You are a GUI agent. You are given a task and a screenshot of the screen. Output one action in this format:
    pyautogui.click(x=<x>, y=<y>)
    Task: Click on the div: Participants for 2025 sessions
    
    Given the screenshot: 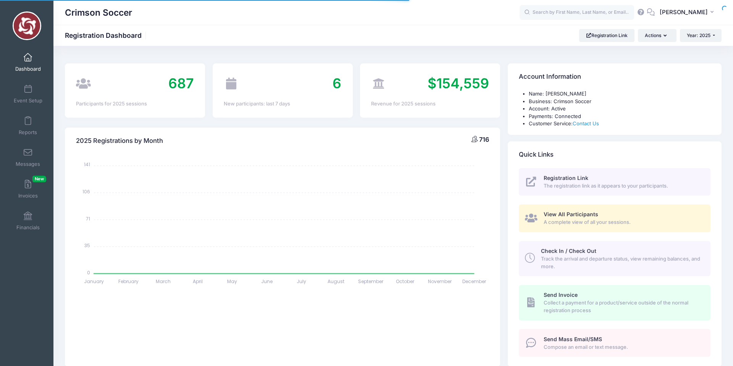 What is the action you would take?
    pyautogui.click(x=135, y=104)
    